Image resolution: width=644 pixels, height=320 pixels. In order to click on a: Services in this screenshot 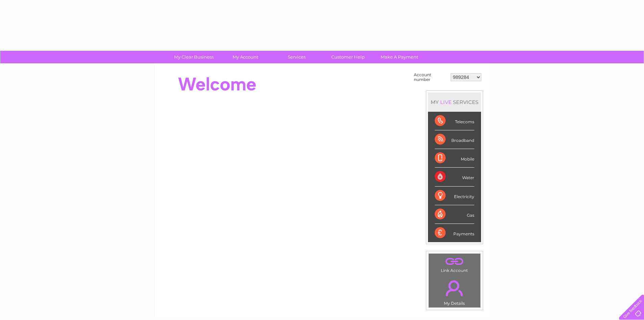, I will do `click(297, 57)`.